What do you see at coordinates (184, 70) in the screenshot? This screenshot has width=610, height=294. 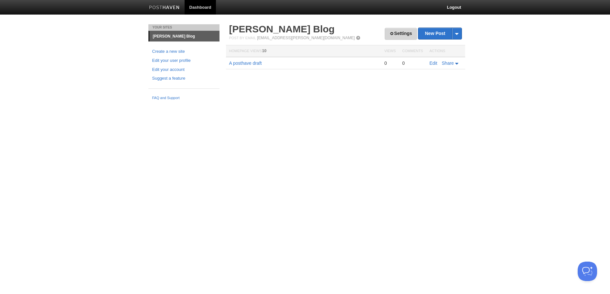 I see `a: Edit your account` at bounding box center [184, 70].